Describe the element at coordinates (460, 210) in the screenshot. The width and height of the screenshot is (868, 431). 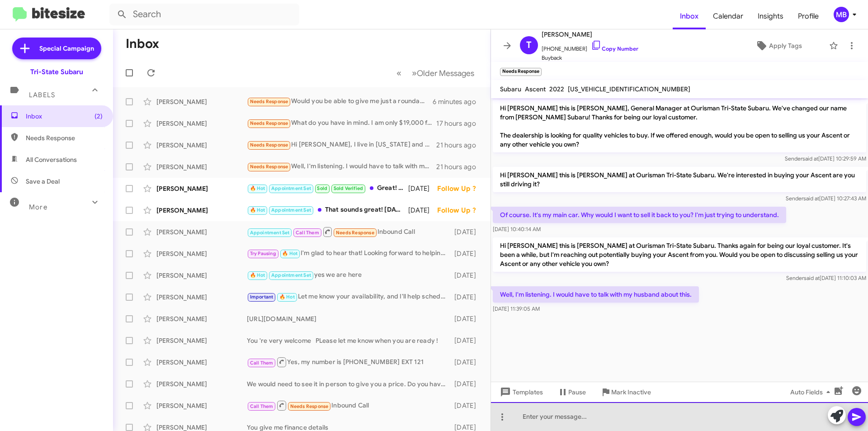
I see `div: Follow Up ?` at that location.